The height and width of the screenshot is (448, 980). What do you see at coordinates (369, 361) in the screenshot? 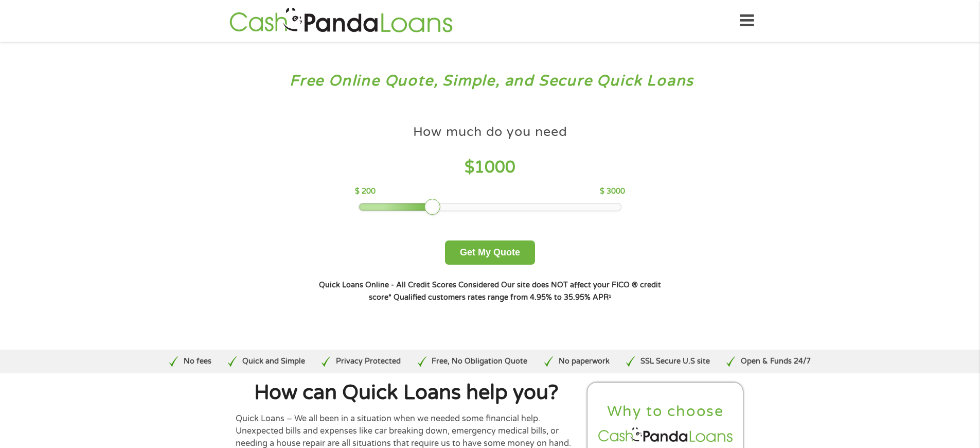
I see `p: Privacy Protected` at bounding box center [369, 361].